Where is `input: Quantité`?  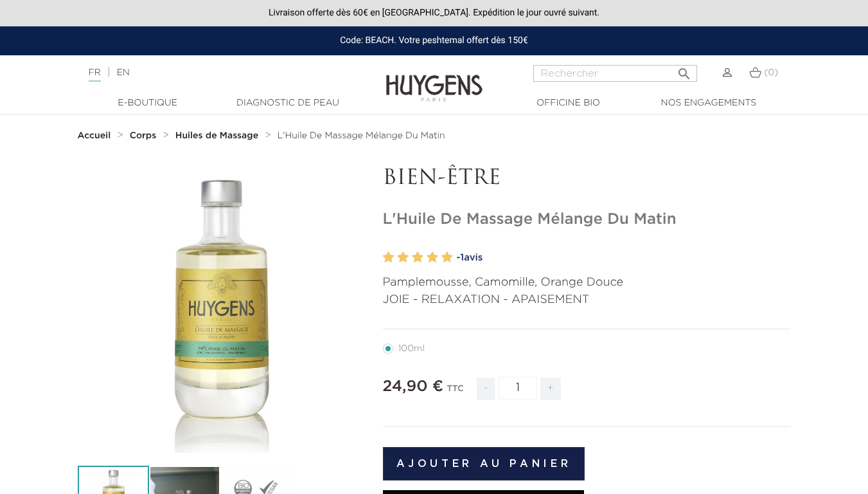 input: Quantité is located at coordinates (518, 387).